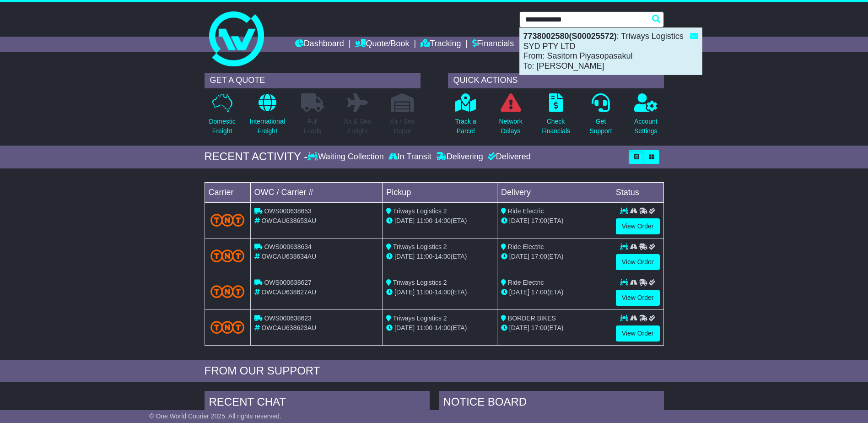  What do you see at coordinates (267, 117) in the screenshot?
I see `a: InternationalFreight` at bounding box center [267, 117].